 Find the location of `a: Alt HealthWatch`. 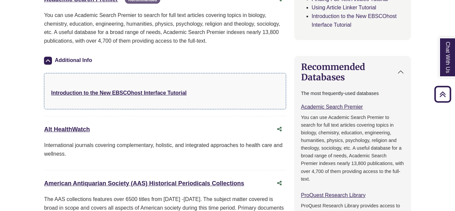

a: Alt HealthWatch is located at coordinates (67, 129).